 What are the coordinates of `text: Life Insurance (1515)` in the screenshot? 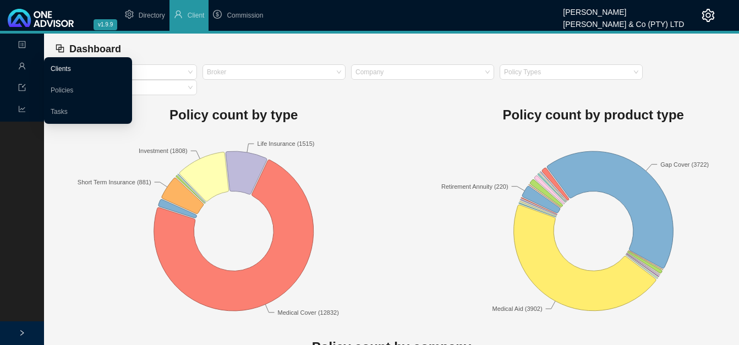 It's located at (286, 144).